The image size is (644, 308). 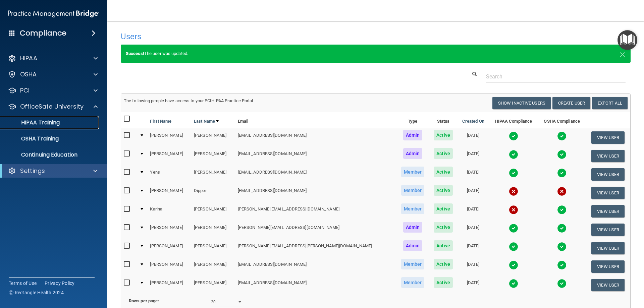 What do you see at coordinates (315, 120) in the screenshot?
I see `th: Email` at bounding box center [315, 120].